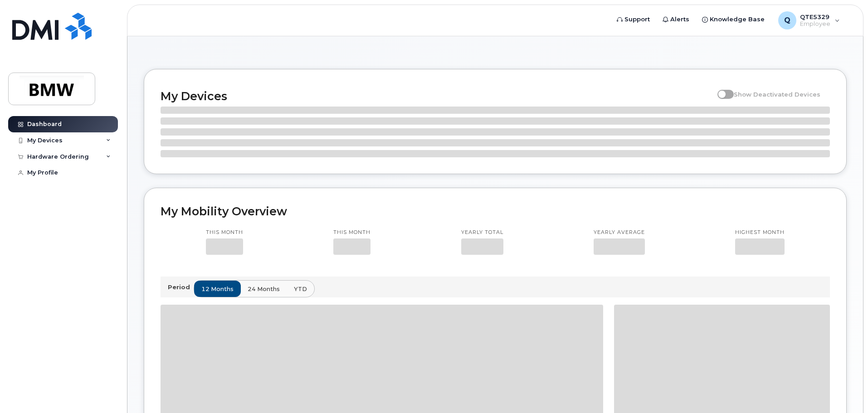 The image size is (868, 413). Describe the element at coordinates (721, 89) in the screenshot. I see `input: Show Deactivated Devices` at that location.